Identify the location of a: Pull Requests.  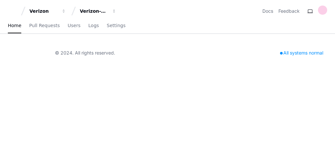
(44, 26).